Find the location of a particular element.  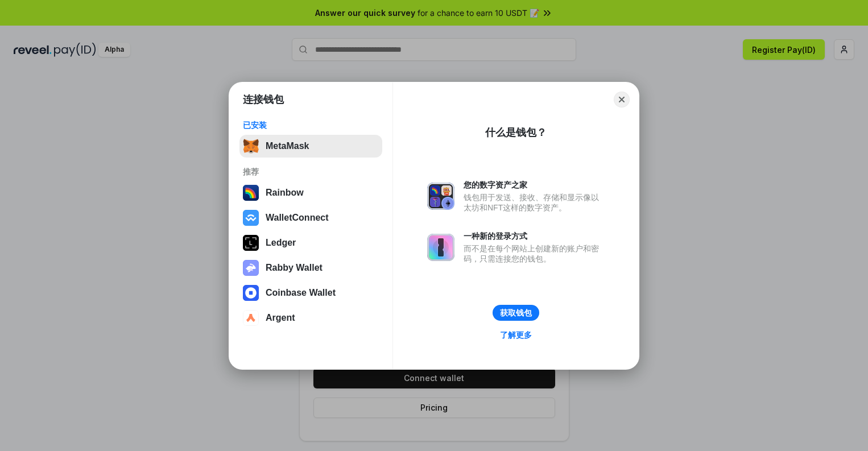

div: 了解更多 is located at coordinates (516, 335).